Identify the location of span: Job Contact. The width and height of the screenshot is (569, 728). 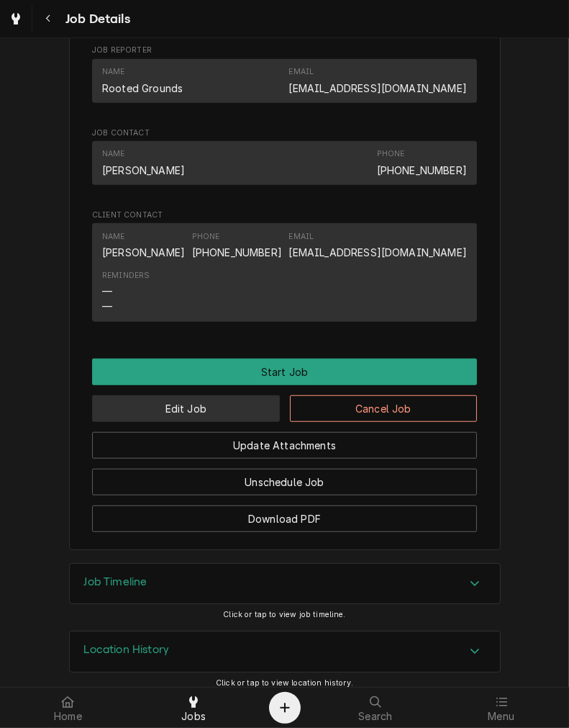
(284, 134).